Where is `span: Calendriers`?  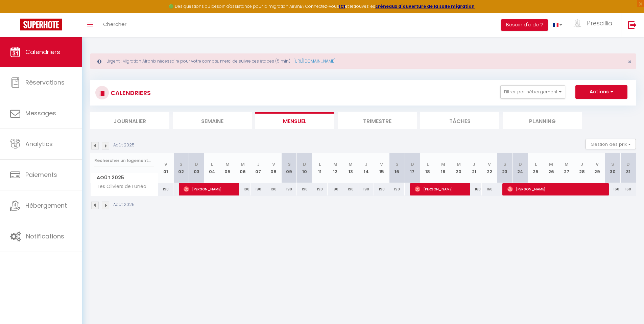
span: Calendriers is located at coordinates (43, 52).